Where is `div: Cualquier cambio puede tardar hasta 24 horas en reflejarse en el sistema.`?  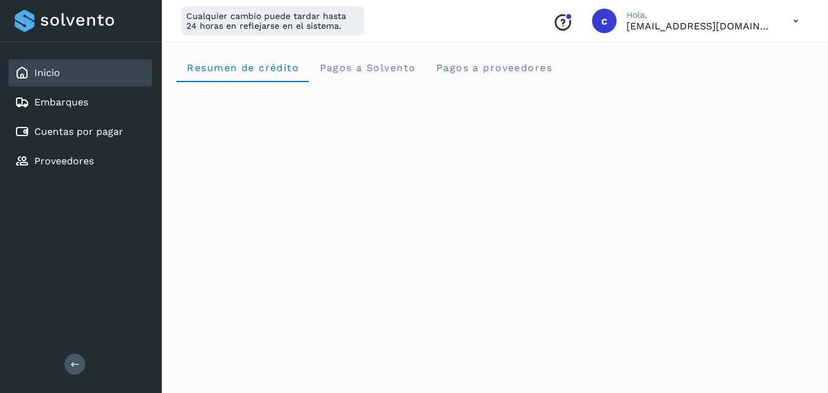
div: Cualquier cambio puede tardar hasta 24 horas en reflejarse en el sistema. is located at coordinates (273, 21).